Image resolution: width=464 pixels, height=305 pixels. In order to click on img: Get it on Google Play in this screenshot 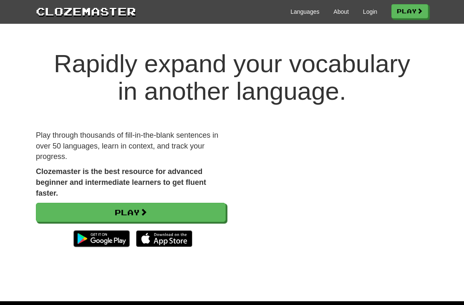, I will do `click(101, 239)`.